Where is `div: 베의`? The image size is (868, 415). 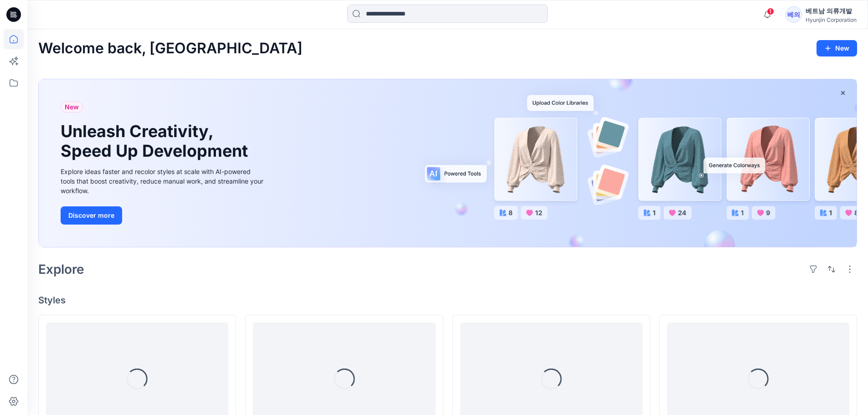
div: 베의 is located at coordinates (794, 14).